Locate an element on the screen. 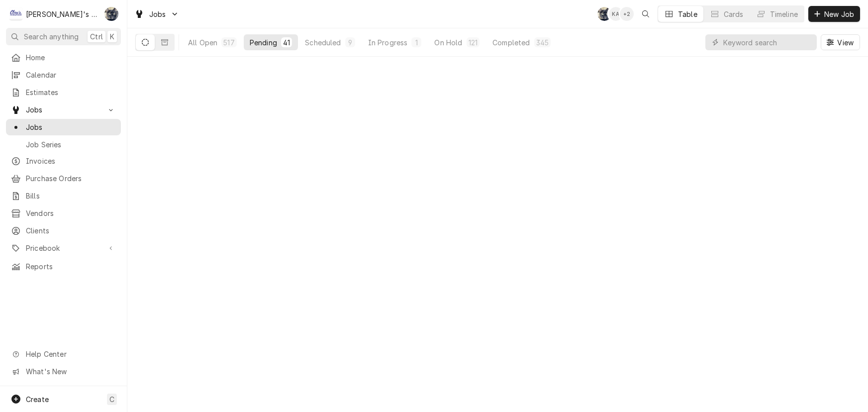 The width and height of the screenshot is (868, 412). div: On Hold is located at coordinates (448, 42).